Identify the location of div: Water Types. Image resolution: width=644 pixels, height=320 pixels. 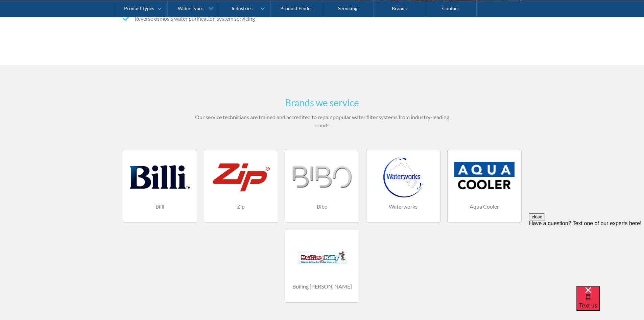
(190, 8).